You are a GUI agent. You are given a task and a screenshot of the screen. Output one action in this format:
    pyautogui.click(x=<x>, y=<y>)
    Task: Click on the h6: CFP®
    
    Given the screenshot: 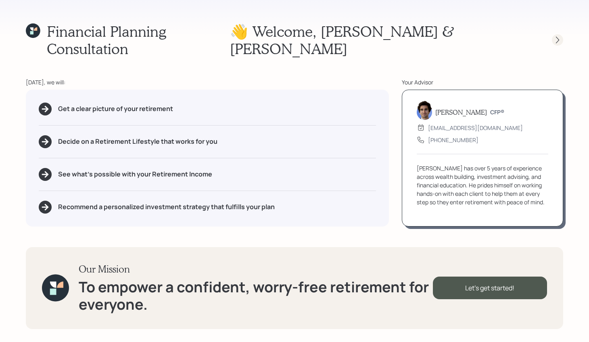 What is the action you would take?
    pyautogui.click(x=497, y=112)
    